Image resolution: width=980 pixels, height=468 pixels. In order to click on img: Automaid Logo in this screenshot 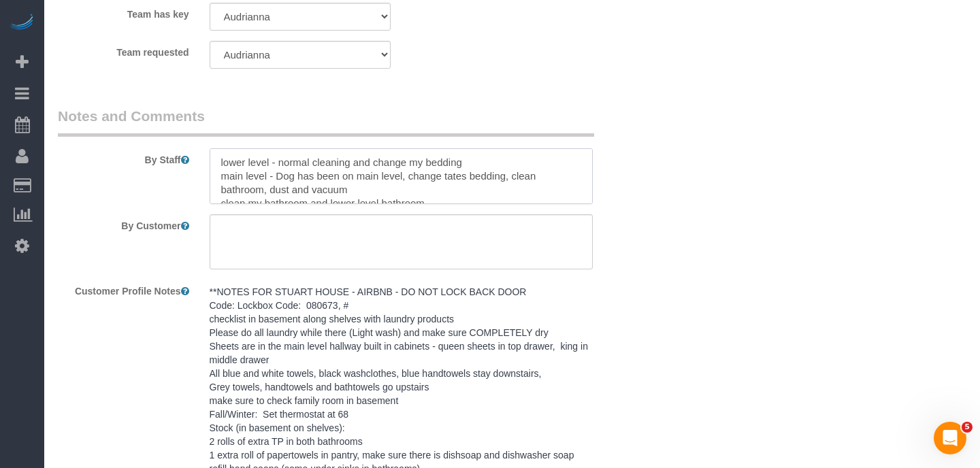, I will do `click(22, 23)`.